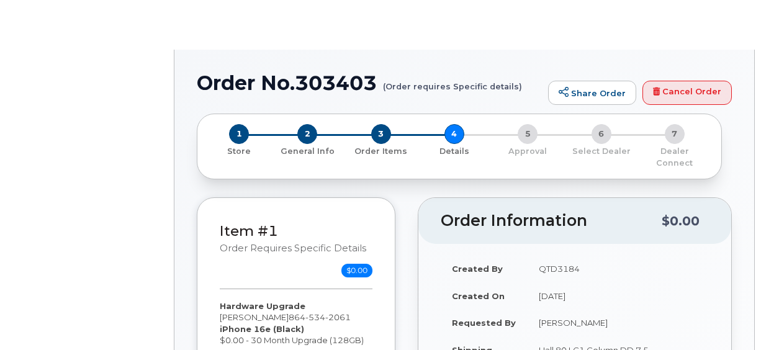 This screenshot has width=761, height=350. What do you see at coordinates (477, 269) in the screenshot?
I see `strong: Created By` at bounding box center [477, 269].